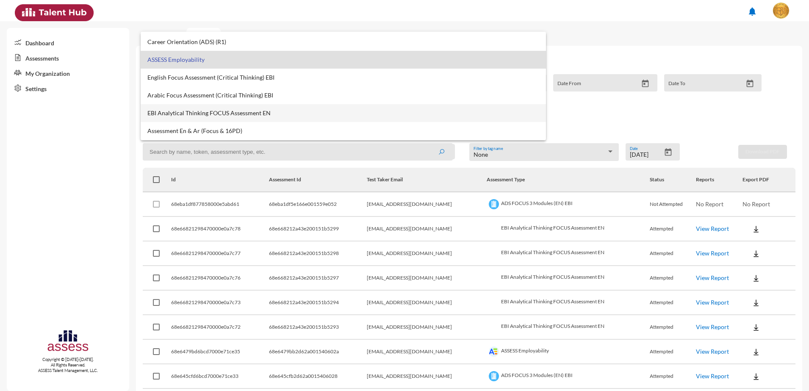  Describe the element at coordinates (343, 42) in the screenshot. I see `span: Career Orientation (ADS) (R1)` at that location.